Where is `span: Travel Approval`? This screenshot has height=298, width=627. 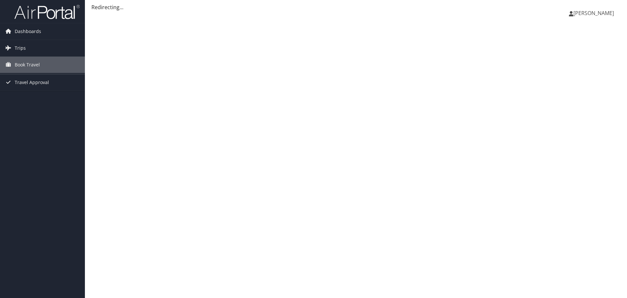
span: Travel Approval is located at coordinates (32, 82).